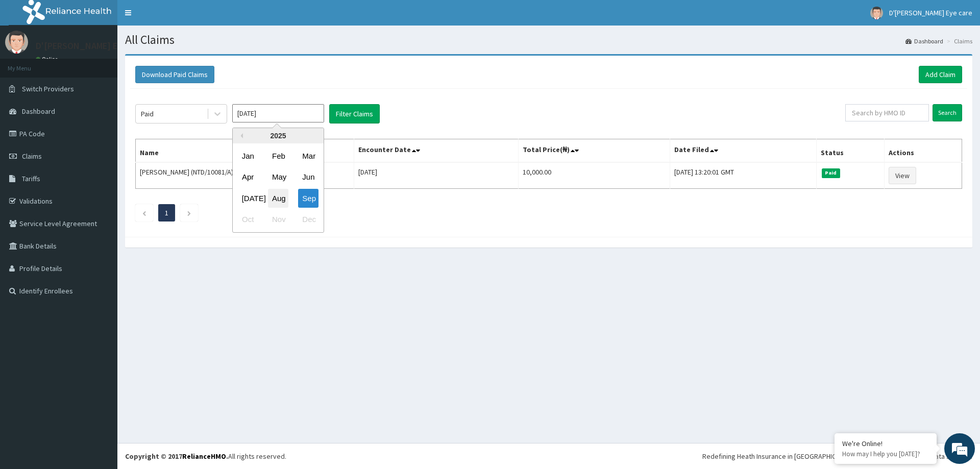 Image resolution: width=980 pixels, height=469 pixels. Describe the element at coordinates (278, 198) in the screenshot. I see `div: Choose August 2025` at that location.